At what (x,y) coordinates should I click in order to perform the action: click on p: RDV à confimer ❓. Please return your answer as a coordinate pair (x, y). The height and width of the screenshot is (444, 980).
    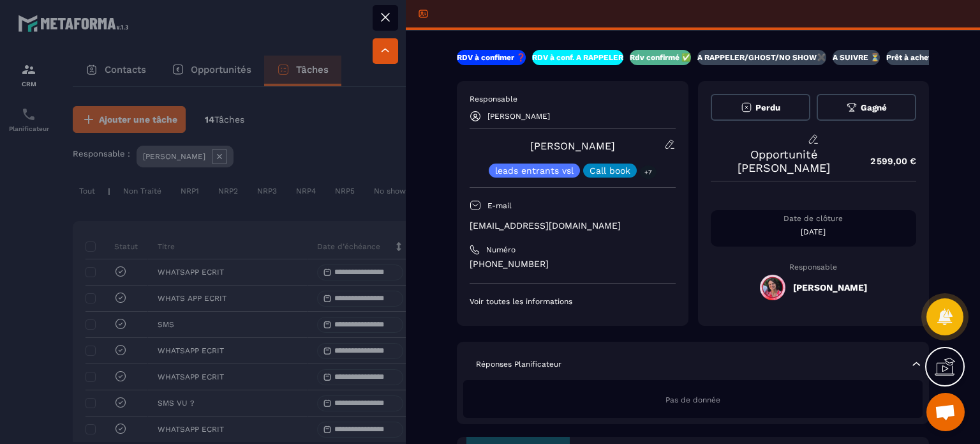
    Looking at the image, I should click on (492, 57).